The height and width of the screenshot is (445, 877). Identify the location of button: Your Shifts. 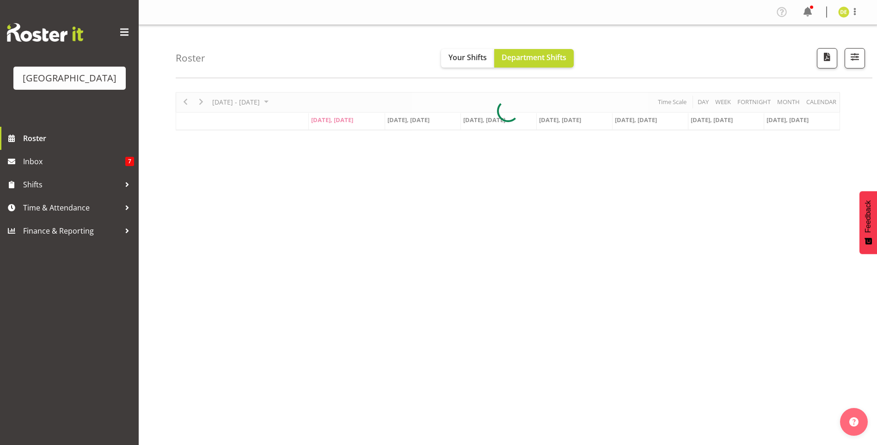
(467, 58).